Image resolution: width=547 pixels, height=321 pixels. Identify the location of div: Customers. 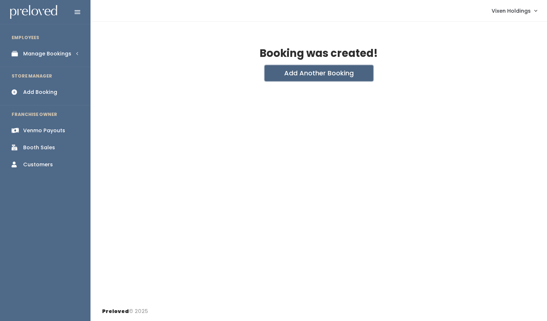
(38, 165).